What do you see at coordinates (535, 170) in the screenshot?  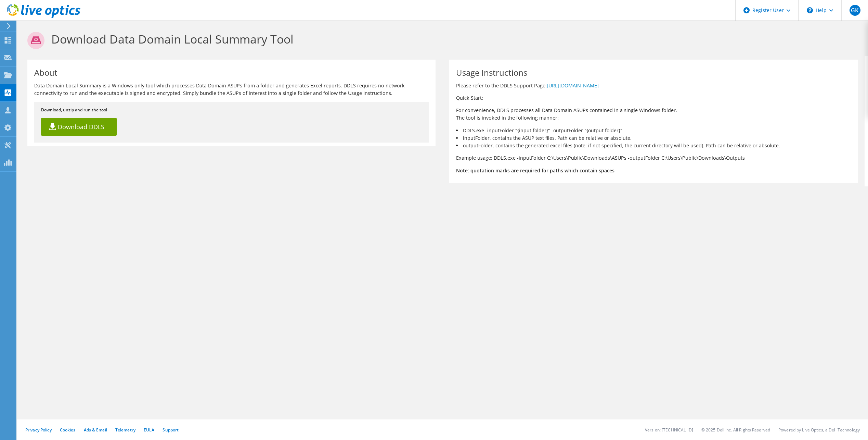 I see `b: Note: quotation marks are required for paths which contain spaces` at bounding box center [535, 170].